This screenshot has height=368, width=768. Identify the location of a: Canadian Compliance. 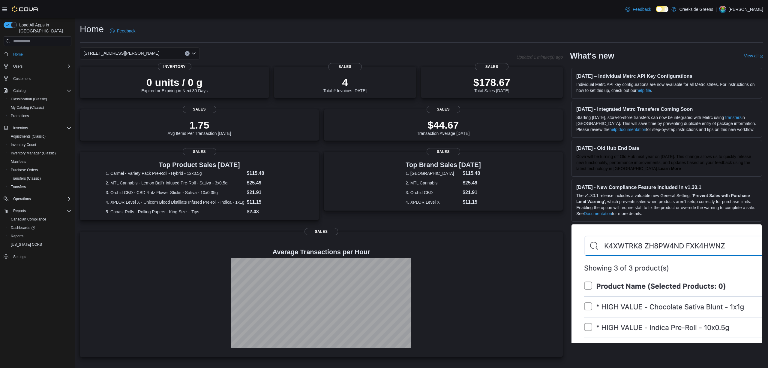
(29, 219).